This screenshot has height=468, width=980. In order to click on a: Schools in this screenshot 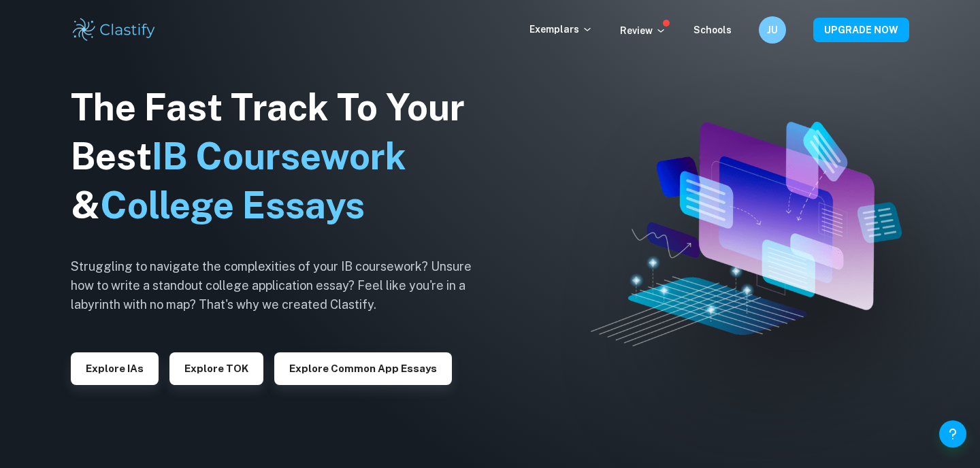, I will do `click(712, 30)`.